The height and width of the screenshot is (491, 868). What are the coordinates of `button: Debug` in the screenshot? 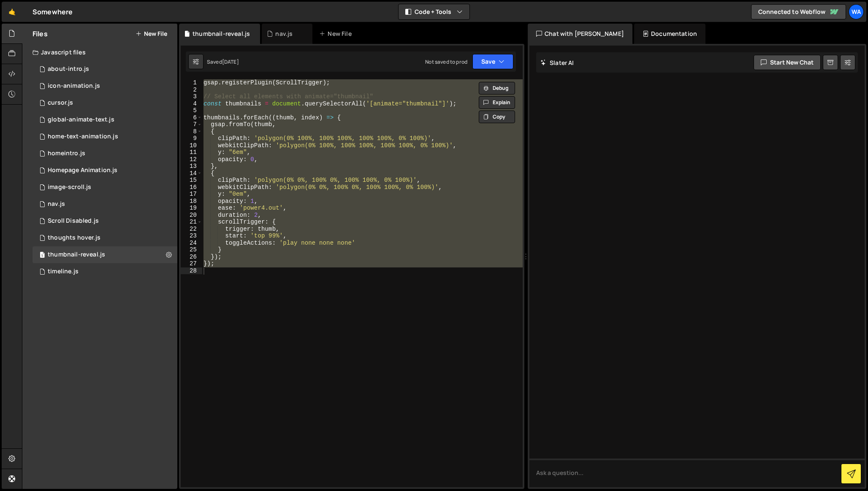 It's located at (497, 88).